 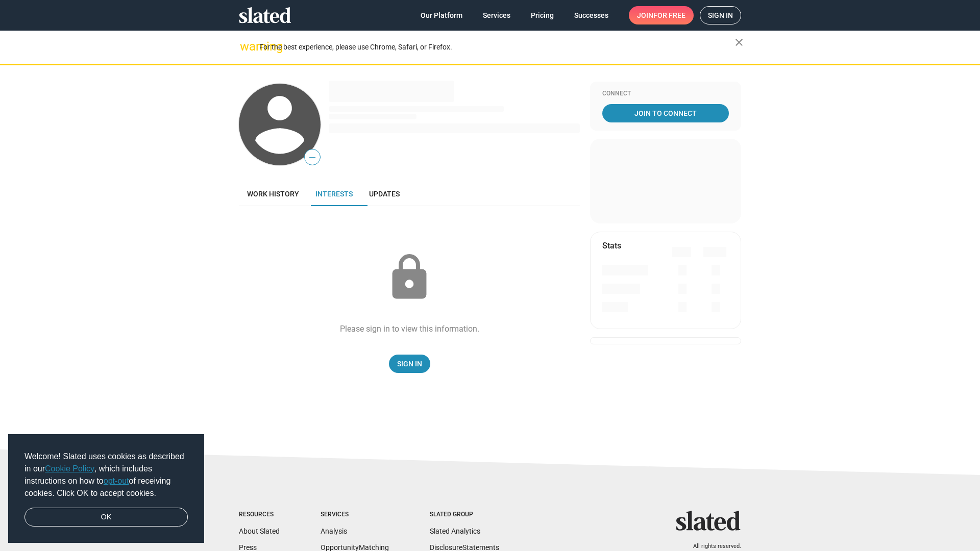 What do you see at coordinates (384, 194) in the screenshot?
I see `a: Updates` at bounding box center [384, 194].